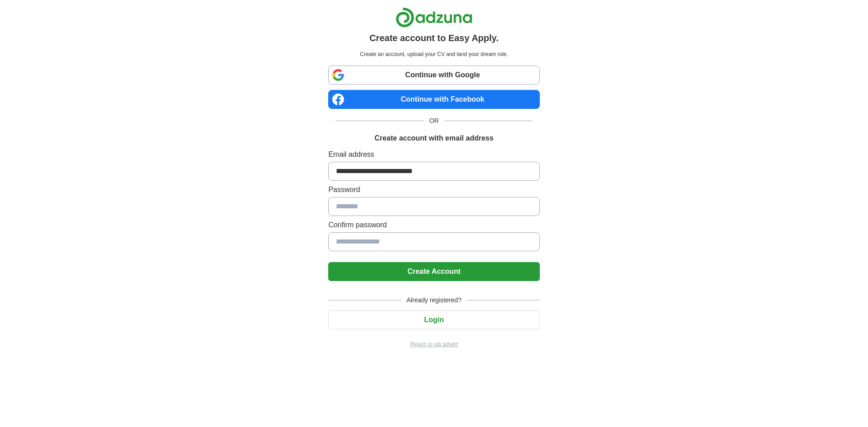 Image resolution: width=868 pixels, height=427 pixels. What do you see at coordinates (433, 54) in the screenshot?
I see `p: Create an account, upload your CV and land your dream role.` at bounding box center [433, 54].